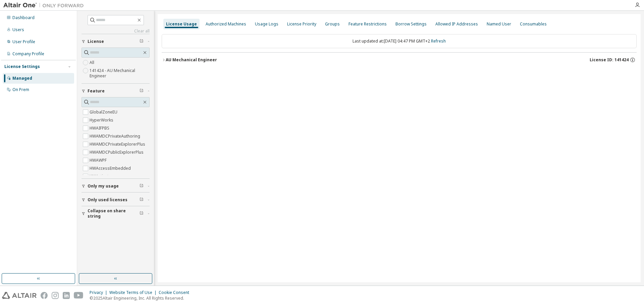 Image resolution: width=644 pixels, height=305 pixels. I want to click on a: Clear all, so click(115, 31).